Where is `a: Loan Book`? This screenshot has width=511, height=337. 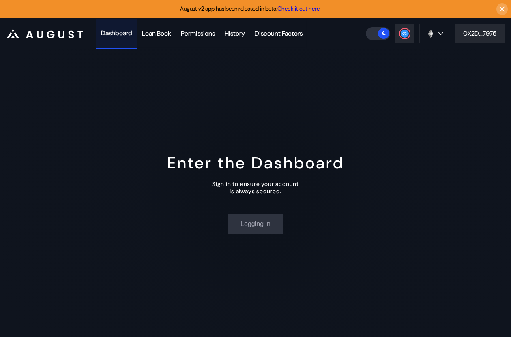
a: Loan Book is located at coordinates (156, 34).